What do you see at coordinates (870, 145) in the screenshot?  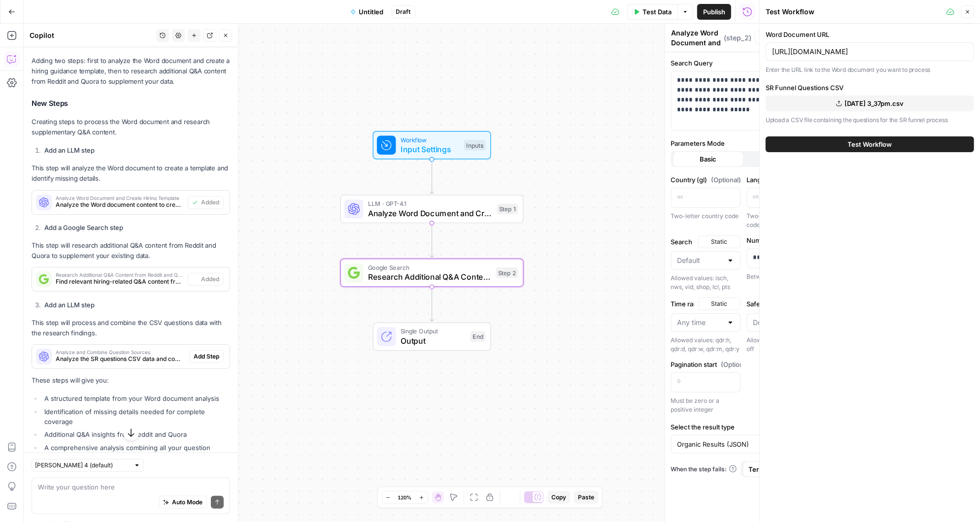 I see `button: Test Workflow` at bounding box center [870, 145].